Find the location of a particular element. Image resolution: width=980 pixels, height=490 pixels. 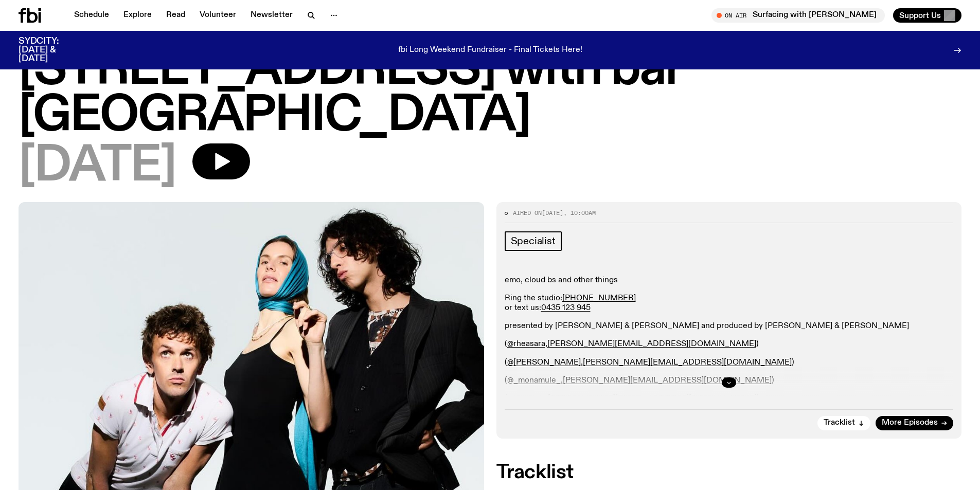

span: Specialist is located at coordinates (533, 241).